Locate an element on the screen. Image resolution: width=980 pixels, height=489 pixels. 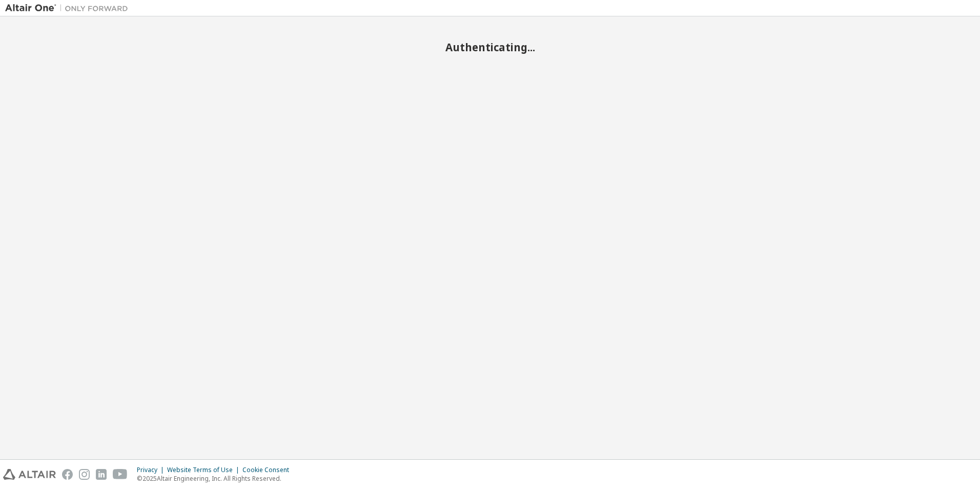
img: youtube.svg is located at coordinates (120, 474).